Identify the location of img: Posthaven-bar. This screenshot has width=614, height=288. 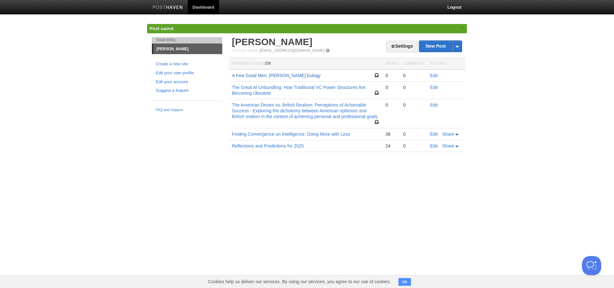
(168, 8).